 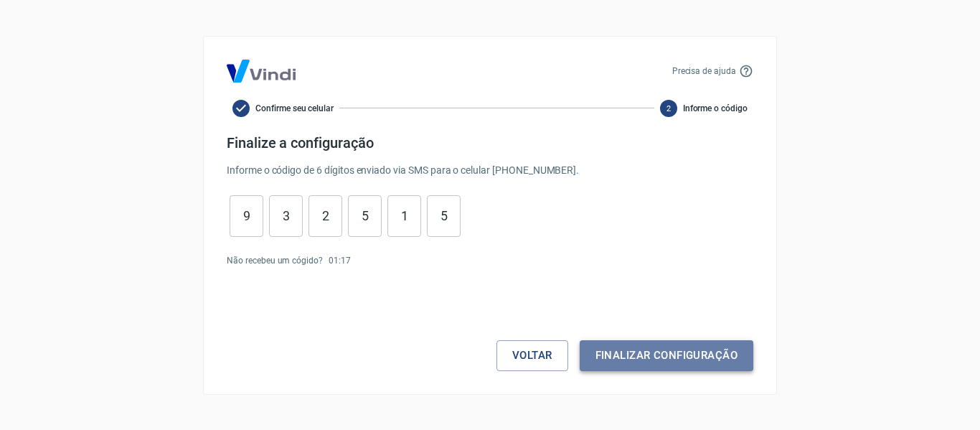 What do you see at coordinates (532, 356) in the screenshot?
I see `button: Voltar` at bounding box center [532, 356].